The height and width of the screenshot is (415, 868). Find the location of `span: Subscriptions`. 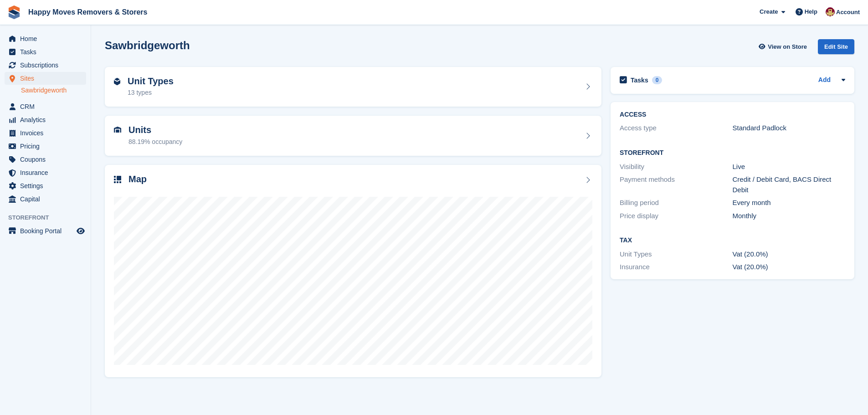

span: Subscriptions is located at coordinates (47, 65).